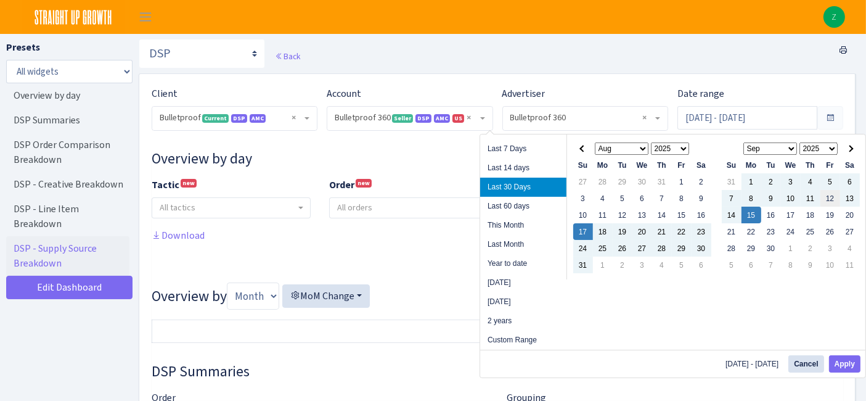  Describe the element at coordinates (834, 17) in the screenshot. I see `img: Zach Belous` at that location.